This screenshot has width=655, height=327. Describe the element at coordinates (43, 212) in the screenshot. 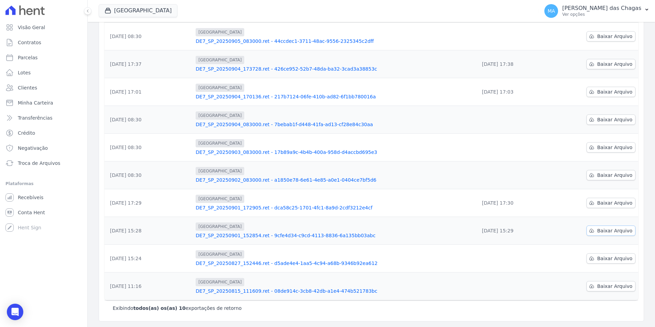

I see `a: Conta Hent` at that location.